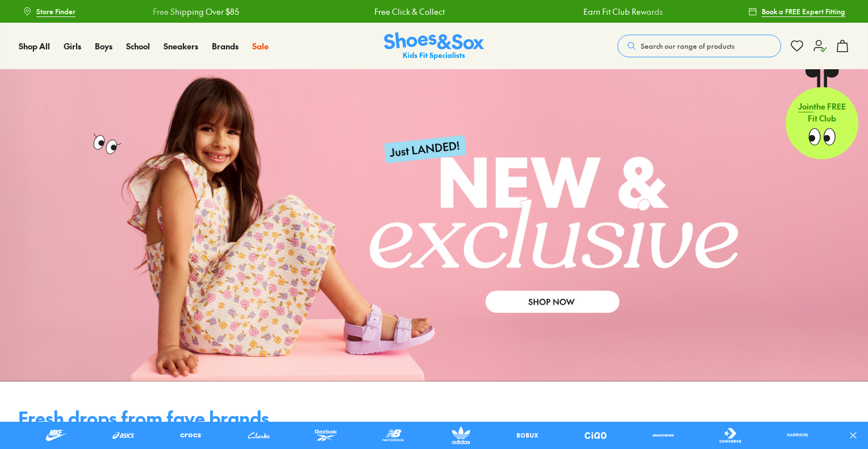 The image size is (868, 449). Describe the element at coordinates (260, 46) in the screenshot. I see `a: Sale` at that location.